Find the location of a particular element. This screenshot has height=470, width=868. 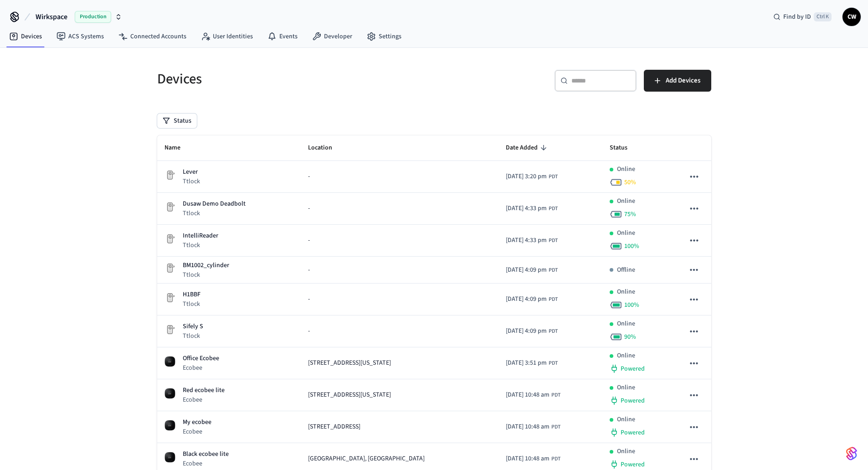

span: Date Added is located at coordinates (527, 148).